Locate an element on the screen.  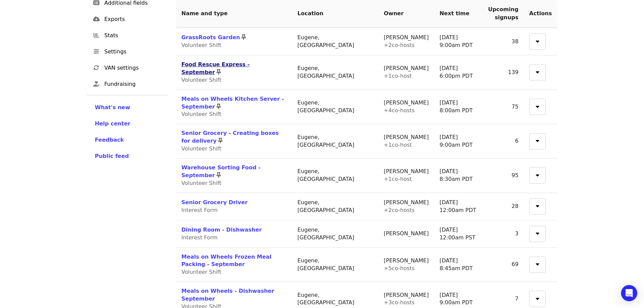
a: VAN settings is located at coordinates (127, 68).